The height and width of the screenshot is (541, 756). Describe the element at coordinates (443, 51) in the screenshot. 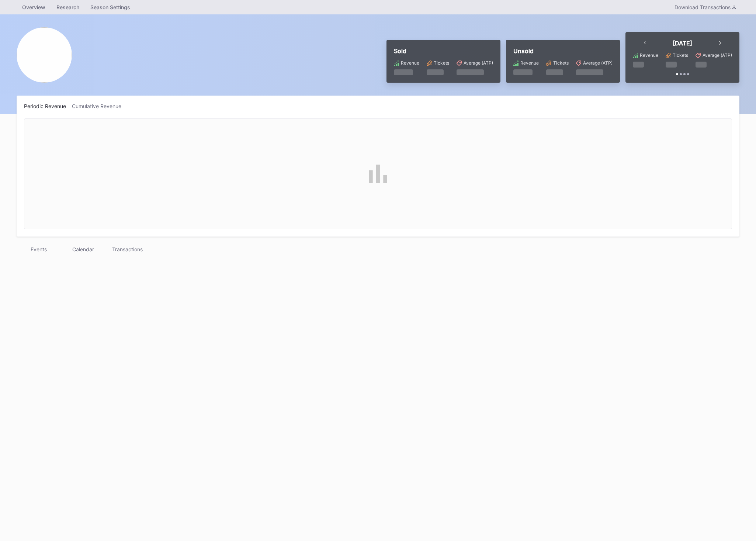

I see `div: Sold` at that location.